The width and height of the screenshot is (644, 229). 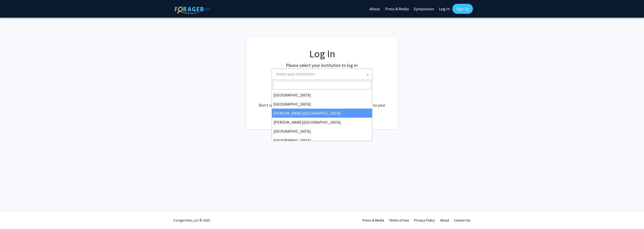 I want to click on h1: Log In, so click(x=322, y=54).